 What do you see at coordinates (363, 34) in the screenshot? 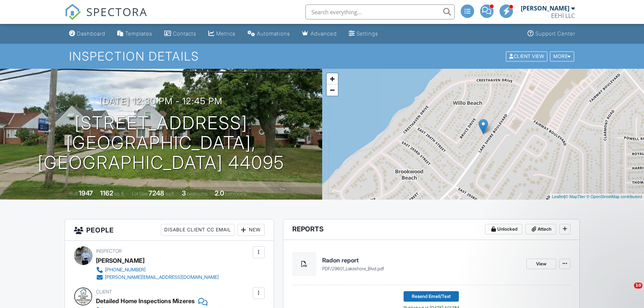
I see `a: Settings` at bounding box center [363, 34].